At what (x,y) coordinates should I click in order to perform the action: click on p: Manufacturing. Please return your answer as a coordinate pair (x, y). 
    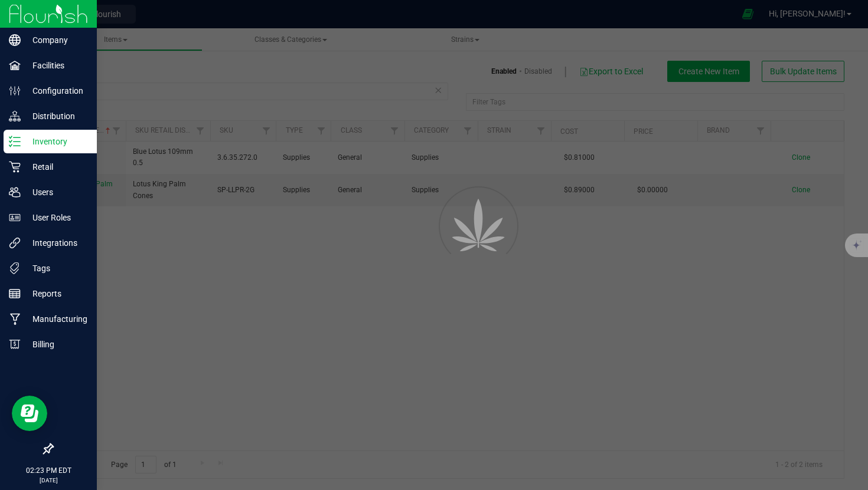
    Looking at the image, I should click on (56, 319).